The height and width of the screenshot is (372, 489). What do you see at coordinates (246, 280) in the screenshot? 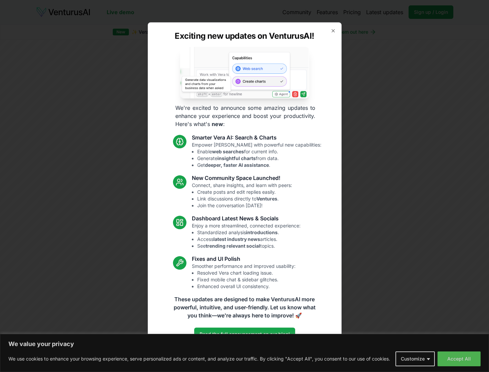
I see `li: Fixed mobile chat & sidebar glitches.` at bounding box center [246, 280].